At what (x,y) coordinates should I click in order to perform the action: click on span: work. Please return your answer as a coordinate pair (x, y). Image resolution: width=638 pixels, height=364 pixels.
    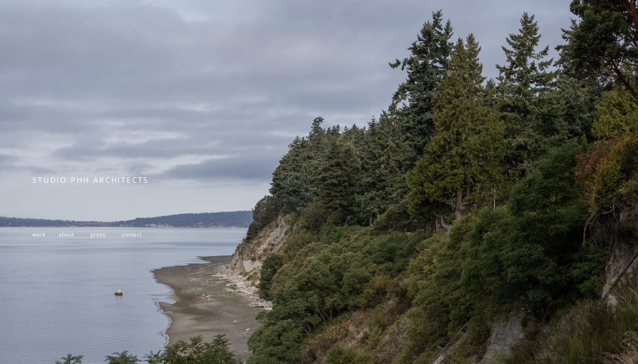
    Looking at the image, I should click on (39, 234).